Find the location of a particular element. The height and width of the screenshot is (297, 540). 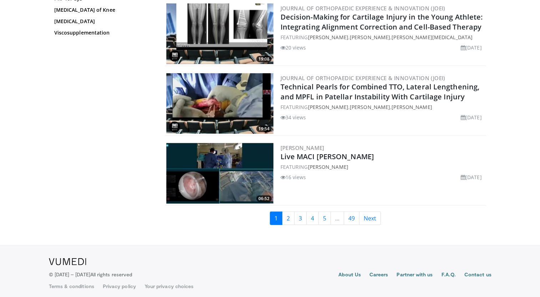

span: All rights reserved is located at coordinates (111, 275).